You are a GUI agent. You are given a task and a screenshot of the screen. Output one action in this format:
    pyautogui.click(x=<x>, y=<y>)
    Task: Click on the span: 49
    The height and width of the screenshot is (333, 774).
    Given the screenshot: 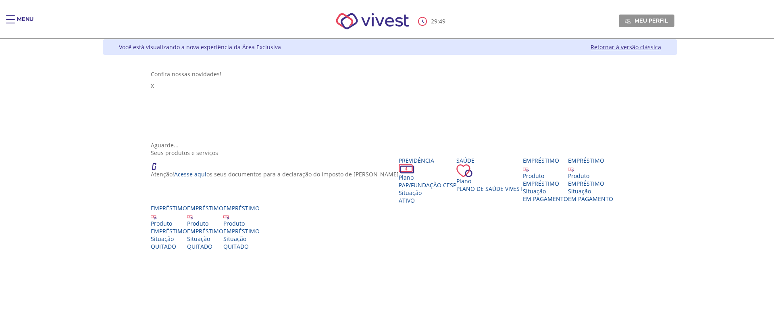 What is the action you would take?
    pyautogui.click(x=442, y=21)
    